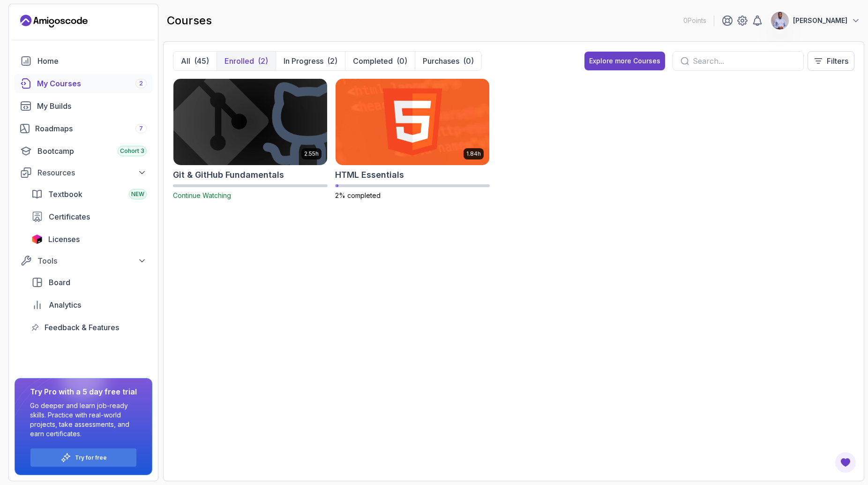 The height and width of the screenshot is (485, 868). Describe the element at coordinates (92, 172) in the screenshot. I see `div: Resources` at that location.